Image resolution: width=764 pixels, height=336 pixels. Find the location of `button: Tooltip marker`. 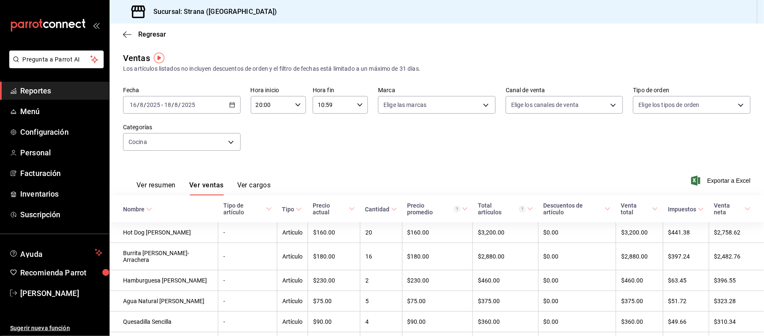

button: Tooltip marker is located at coordinates (159, 58).